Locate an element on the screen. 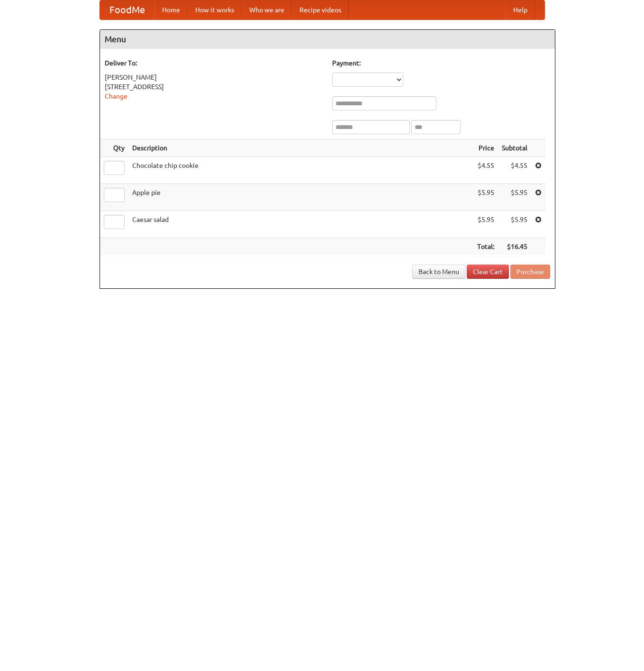 Image resolution: width=644 pixels, height=671 pixels. a: FoodMe is located at coordinates (127, 10).